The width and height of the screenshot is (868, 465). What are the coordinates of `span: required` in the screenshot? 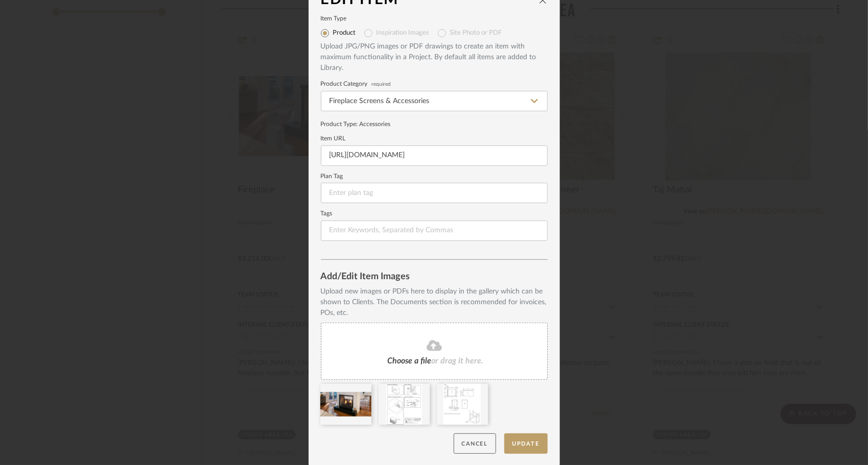 It's located at (382, 84).